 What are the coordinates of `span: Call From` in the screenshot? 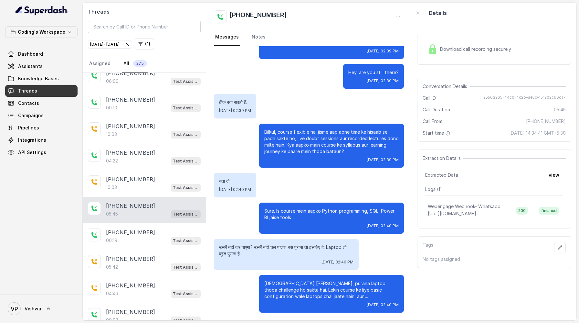 It's located at (432, 121).